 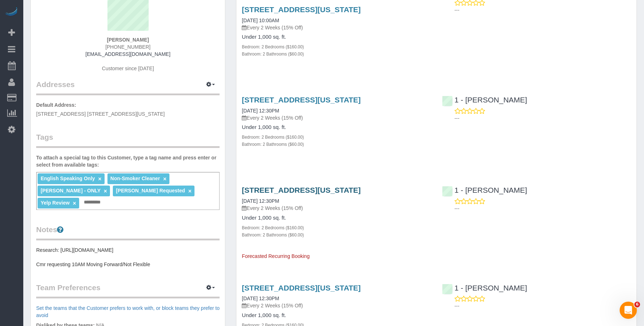 What do you see at coordinates (135, 178) in the screenshot?
I see `span: Non-Smoker Cleaner` at bounding box center [135, 178].